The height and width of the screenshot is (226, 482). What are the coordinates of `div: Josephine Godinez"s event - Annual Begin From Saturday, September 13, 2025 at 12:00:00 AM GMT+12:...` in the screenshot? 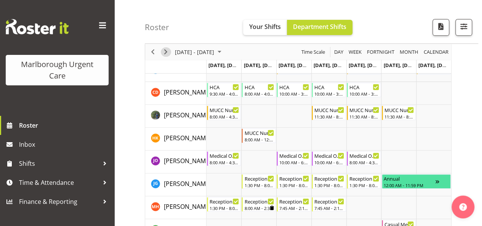 It's located at (417, 181).